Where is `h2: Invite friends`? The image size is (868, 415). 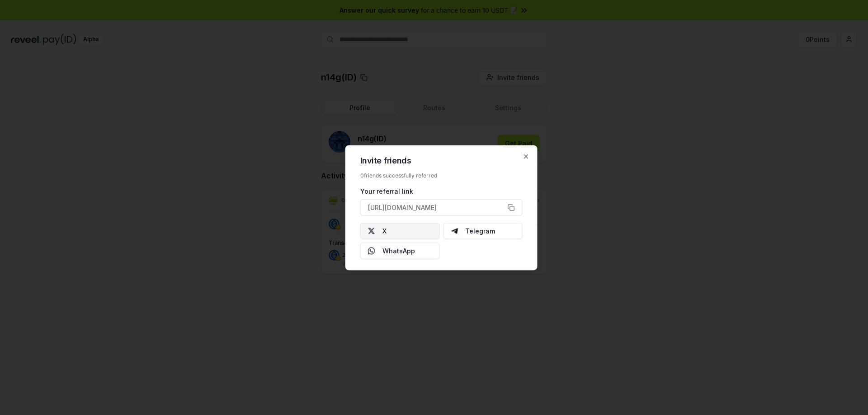
h2: Invite friends is located at coordinates (441, 160).